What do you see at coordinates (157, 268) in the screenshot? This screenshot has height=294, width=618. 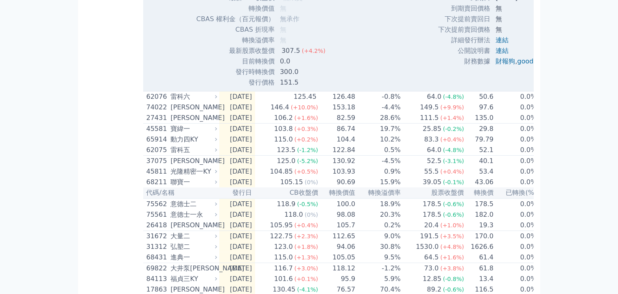 I see `div: 69822` at bounding box center [157, 268].